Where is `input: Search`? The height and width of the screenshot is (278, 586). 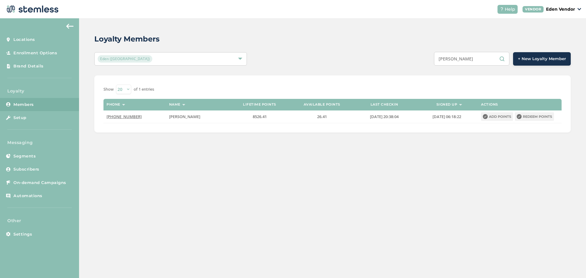 input: Search is located at coordinates (471, 59).